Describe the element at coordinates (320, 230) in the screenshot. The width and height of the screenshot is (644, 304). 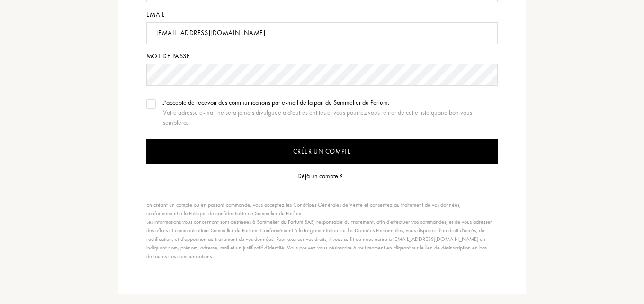
I see `div: En créant un compte ou en passant commande, vous acceptez les Conditions Générales de Vente et co...` at that location.